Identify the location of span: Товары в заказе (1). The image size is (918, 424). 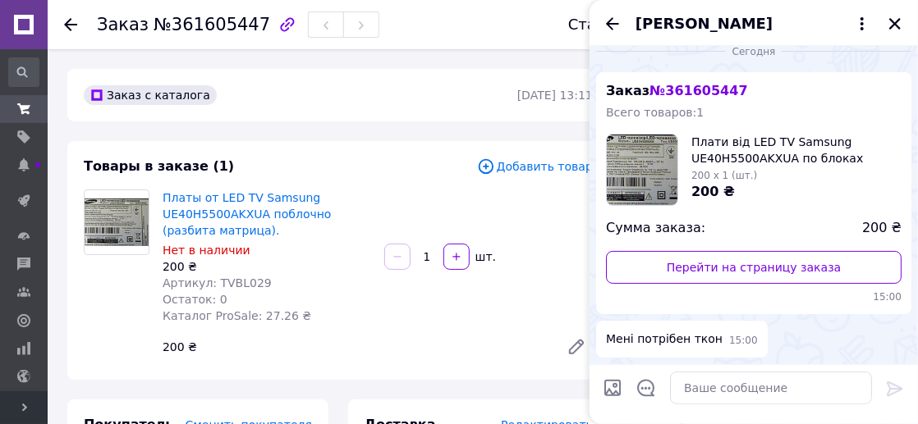
(158, 166).